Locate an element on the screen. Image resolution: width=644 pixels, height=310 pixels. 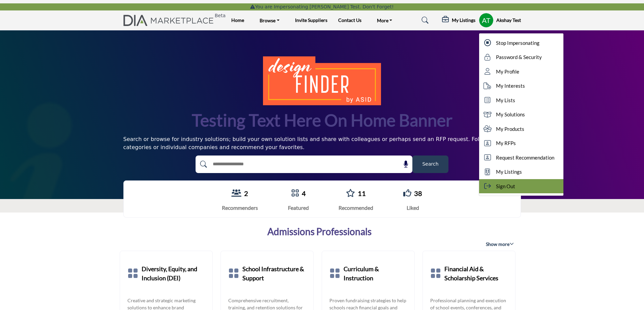
span: My RFPs is located at coordinates (506, 143).